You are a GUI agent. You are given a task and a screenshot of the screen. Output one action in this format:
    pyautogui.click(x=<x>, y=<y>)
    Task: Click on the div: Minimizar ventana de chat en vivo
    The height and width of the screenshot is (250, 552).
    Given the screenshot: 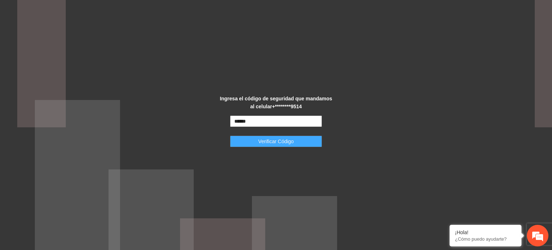 What is the action you would take?
    pyautogui.click(x=127, y=12)
    